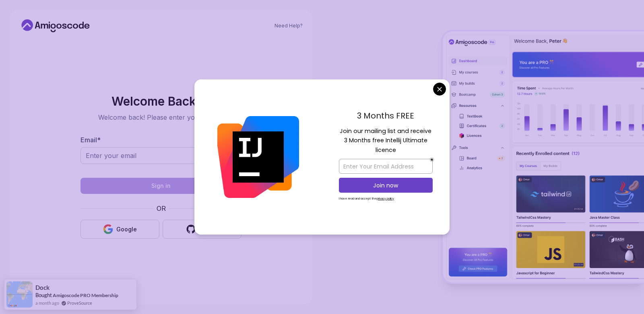 Image resolution: width=644 pixels, height=314 pixels. I want to click on span: a month ago, so click(47, 303).